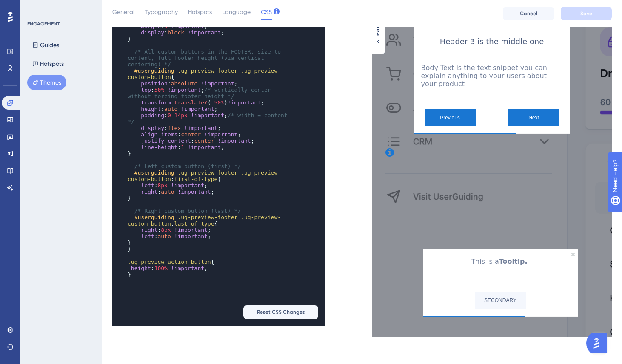  What do you see at coordinates (528, 14) in the screenshot?
I see `button: Cancel` at bounding box center [528, 14].